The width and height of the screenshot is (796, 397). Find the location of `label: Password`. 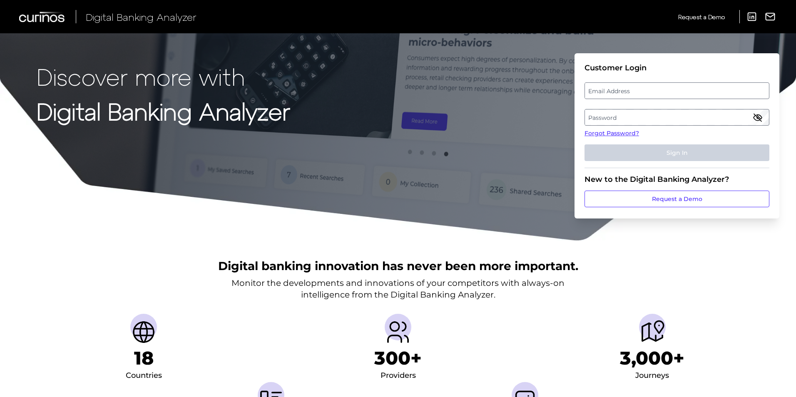

label: Password is located at coordinates (676, 117).